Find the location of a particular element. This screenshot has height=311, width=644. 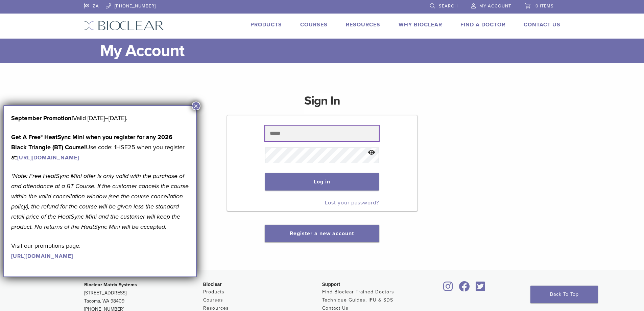

a: Technique Guides, IFU & SDS is located at coordinates (357, 300).